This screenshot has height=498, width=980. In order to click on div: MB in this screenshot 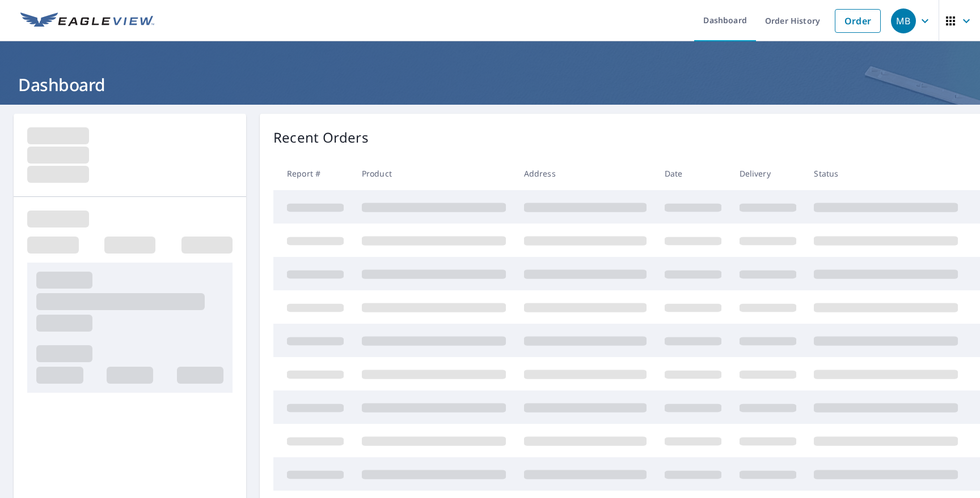, I will do `click(903, 21)`.